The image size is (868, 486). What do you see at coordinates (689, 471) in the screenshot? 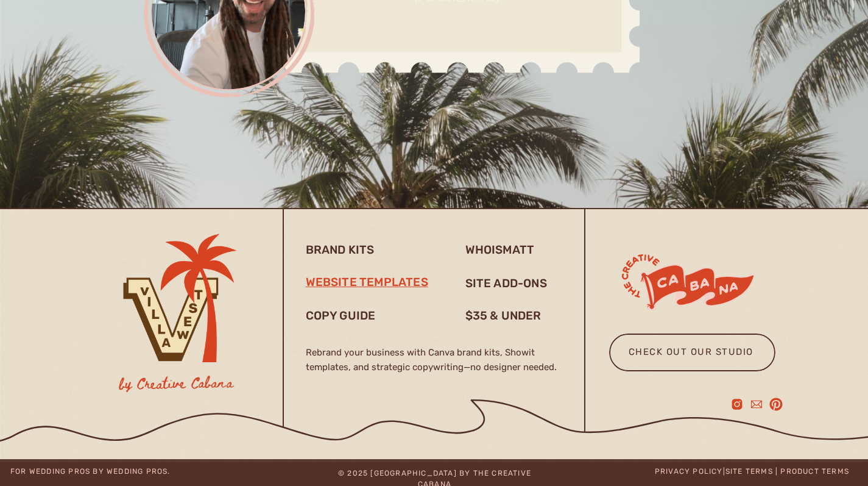
I see `a: privacy policy` at bounding box center [689, 471].